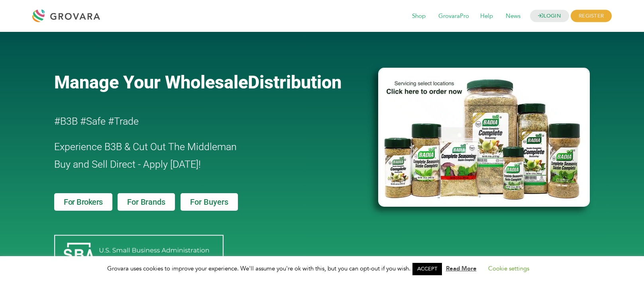  Describe the element at coordinates (508, 268) in the screenshot. I see `a: Cookie settings` at that location.